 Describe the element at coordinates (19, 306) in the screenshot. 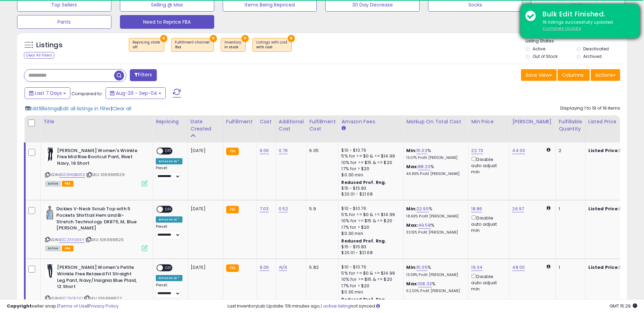

I see `strong: Copyright` at that location.